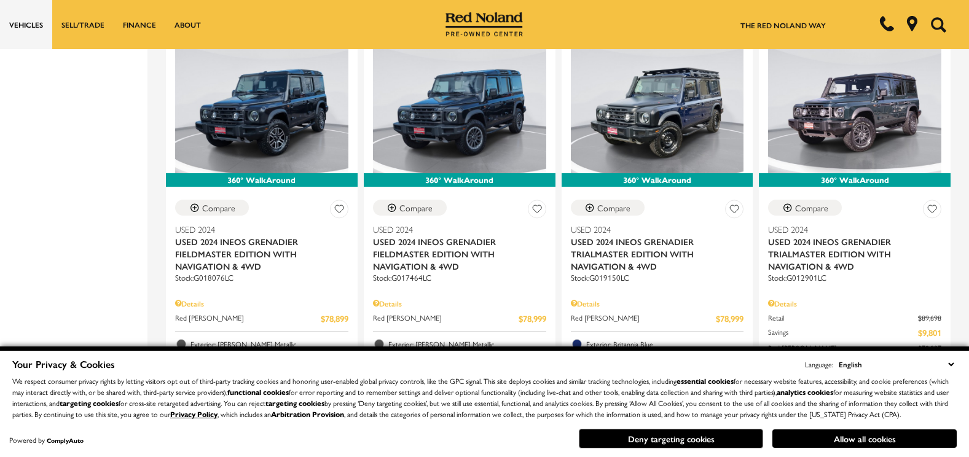 This screenshot has height=457, width=969. Describe the element at coordinates (307, 414) in the screenshot. I see `strong: Arbitration Provision` at that location.